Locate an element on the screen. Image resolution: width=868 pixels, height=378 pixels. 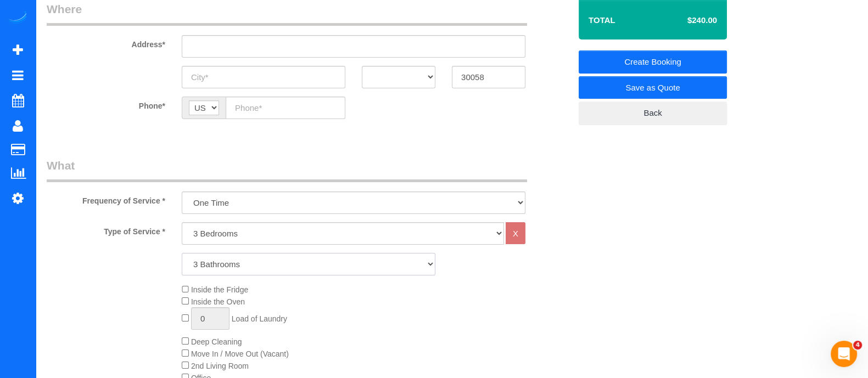
input: Zip Code* is located at coordinates (489, 77).